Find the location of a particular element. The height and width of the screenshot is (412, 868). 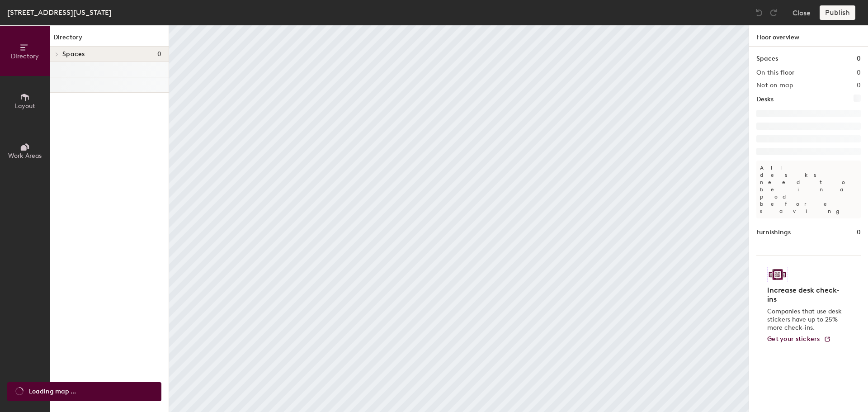

h1: Floor overview is located at coordinates (808, 36).